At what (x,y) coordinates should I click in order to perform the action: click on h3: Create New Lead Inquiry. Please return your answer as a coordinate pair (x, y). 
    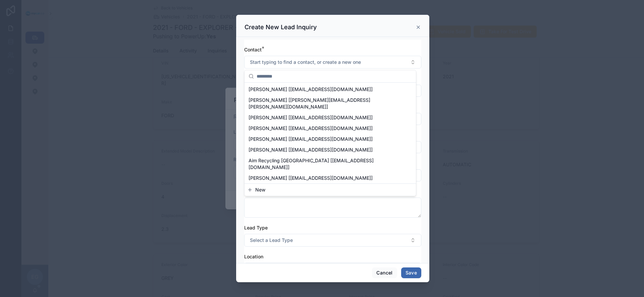
    Looking at the image, I should click on (280, 27).